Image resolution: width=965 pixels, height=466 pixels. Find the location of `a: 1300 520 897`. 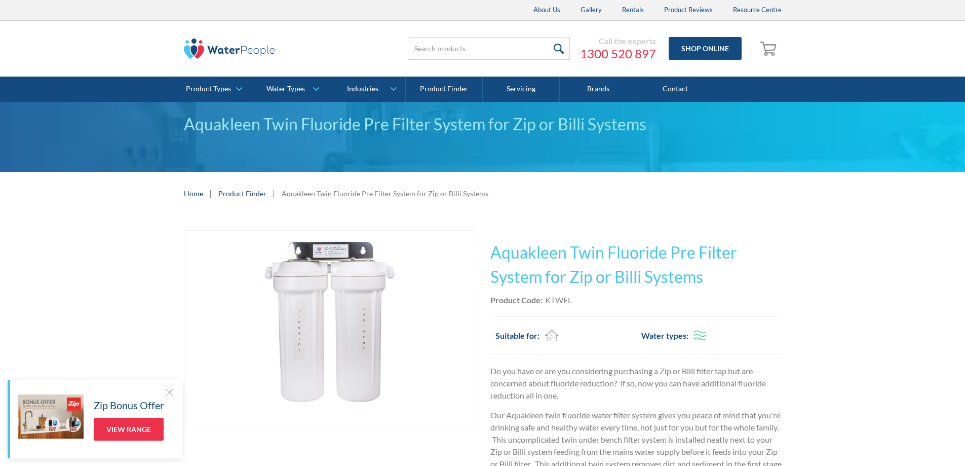

a: 1300 520 897 is located at coordinates (618, 54).